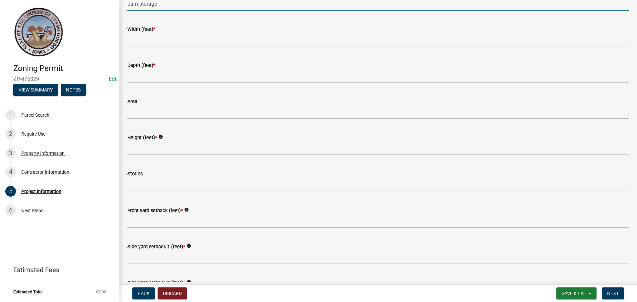  What do you see at coordinates (141, 66) in the screenshot?
I see `label: Depth (feet)` at bounding box center [141, 66].